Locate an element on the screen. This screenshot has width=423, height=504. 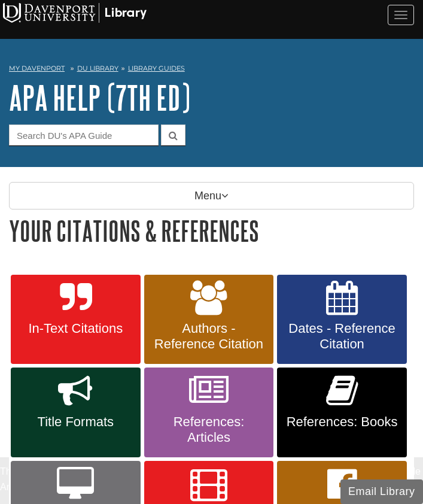
span: References: Books is located at coordinates (342, 422).